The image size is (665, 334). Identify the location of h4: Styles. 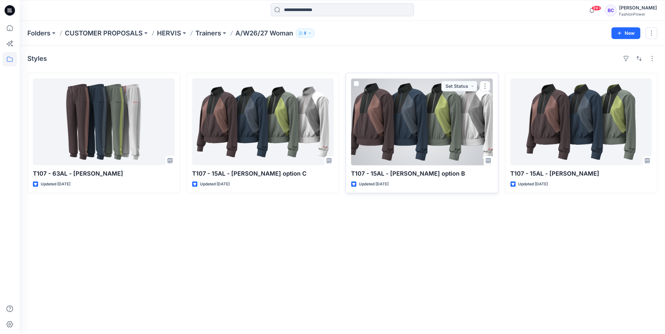
(37, 59).